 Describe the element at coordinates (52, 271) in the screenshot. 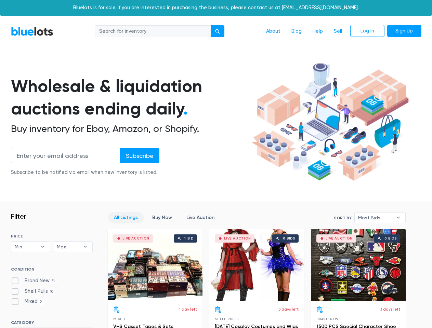

I see `h6: CONDITION` at that location.